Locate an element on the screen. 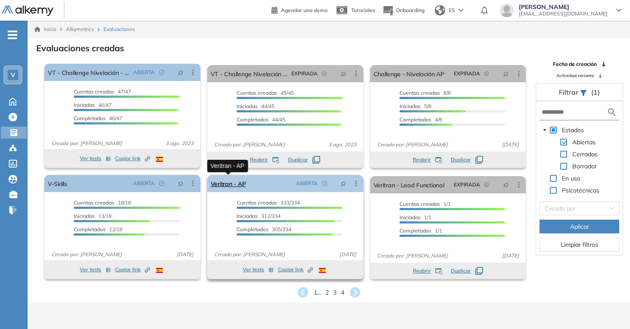  a: Veritran - AP is located at coordinates (229, 184).